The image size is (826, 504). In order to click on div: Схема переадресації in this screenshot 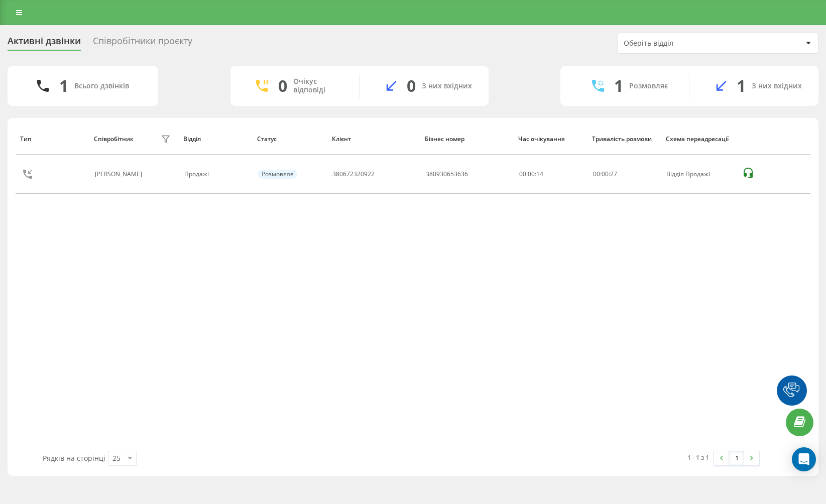, I will do `click(699, 139)`.